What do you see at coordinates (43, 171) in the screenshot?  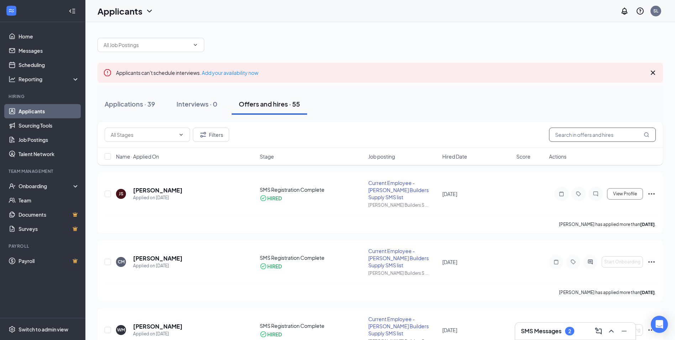 I see `div: Team Management` at bounding box center [43, 171].